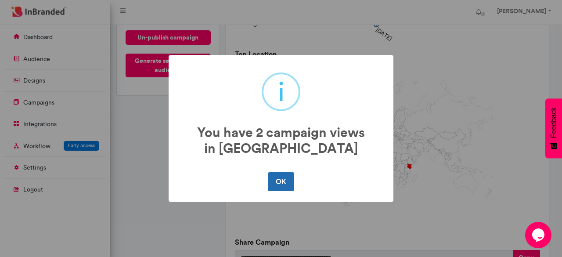  I want to click on button: Feedback - Show survey, so click(554, 128).